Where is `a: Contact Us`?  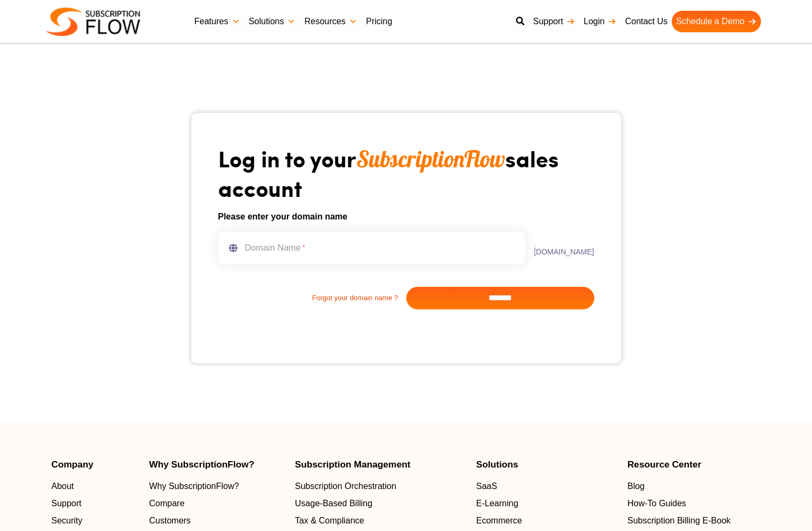
a: Contact Us is located at coordinates (646, 21).